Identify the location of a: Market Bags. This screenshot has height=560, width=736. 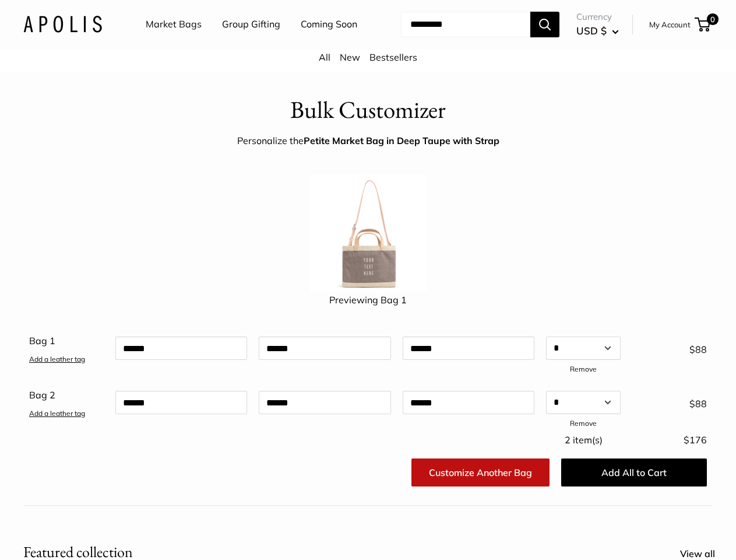
(173, 24).